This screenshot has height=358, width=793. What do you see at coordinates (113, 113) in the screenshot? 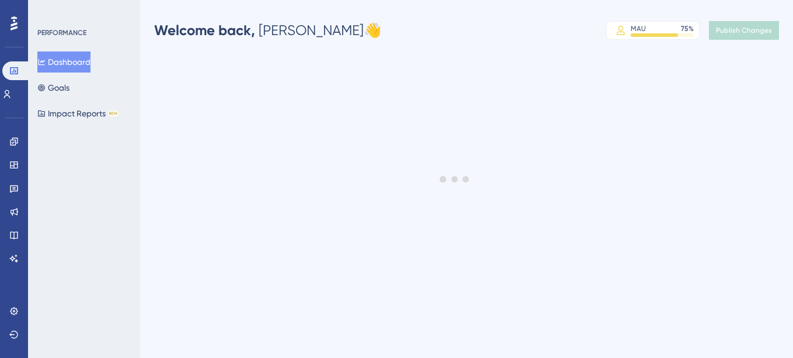
I see `div: BETA` at bounding box center [113, 113].